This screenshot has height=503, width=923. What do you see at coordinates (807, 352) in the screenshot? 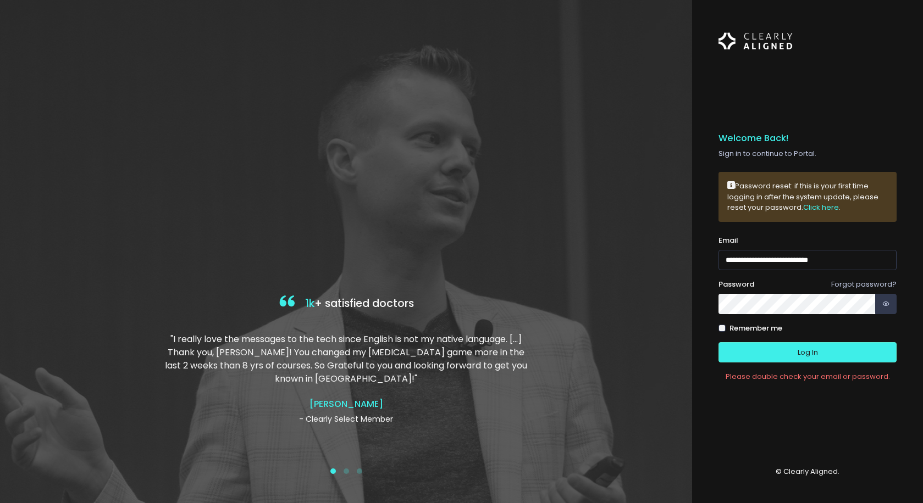
I see `button: Log In` at bounding box center [807, 352].